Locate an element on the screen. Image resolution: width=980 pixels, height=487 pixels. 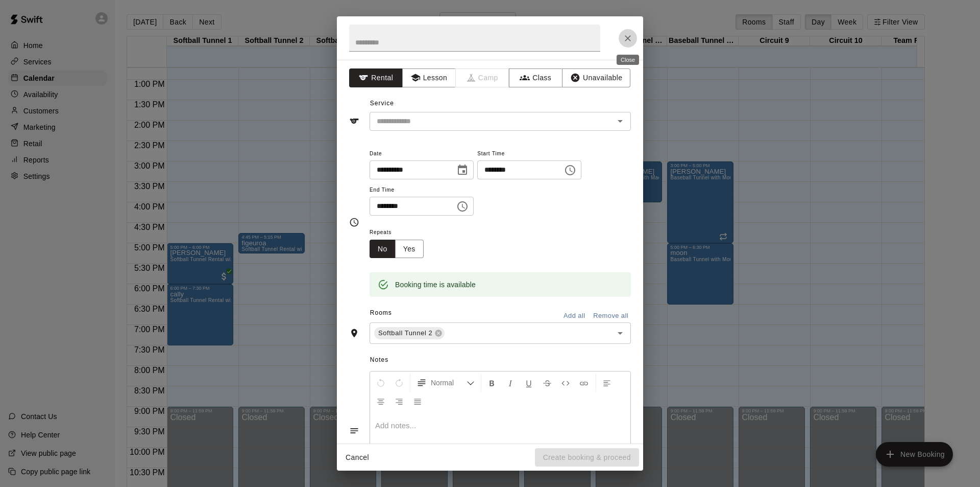
svg: Timing is located at coordinates (354, 222).